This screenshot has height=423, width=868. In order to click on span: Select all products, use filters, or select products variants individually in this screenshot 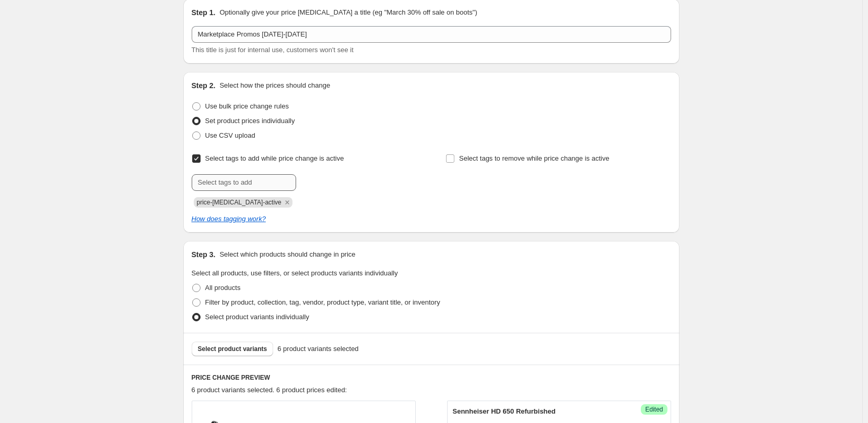, I will do `click(295, 273)`.